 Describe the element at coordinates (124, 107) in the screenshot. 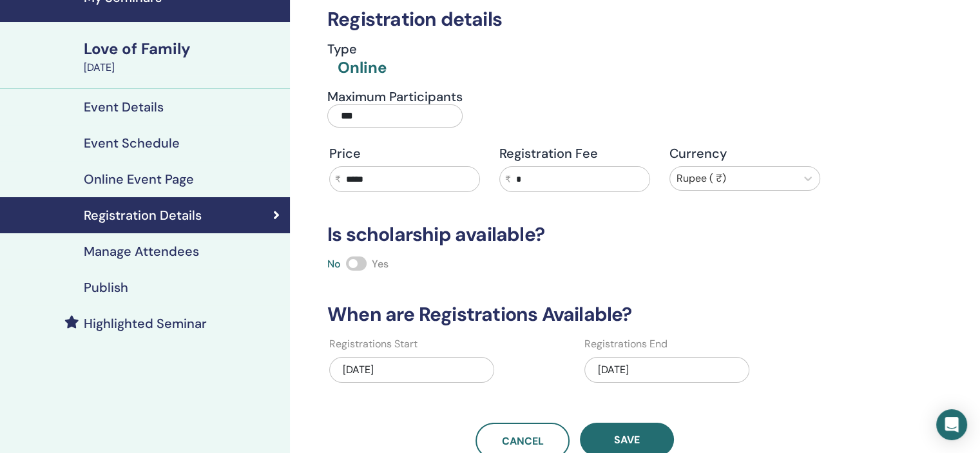

I see `h4: Event Details` at that location.